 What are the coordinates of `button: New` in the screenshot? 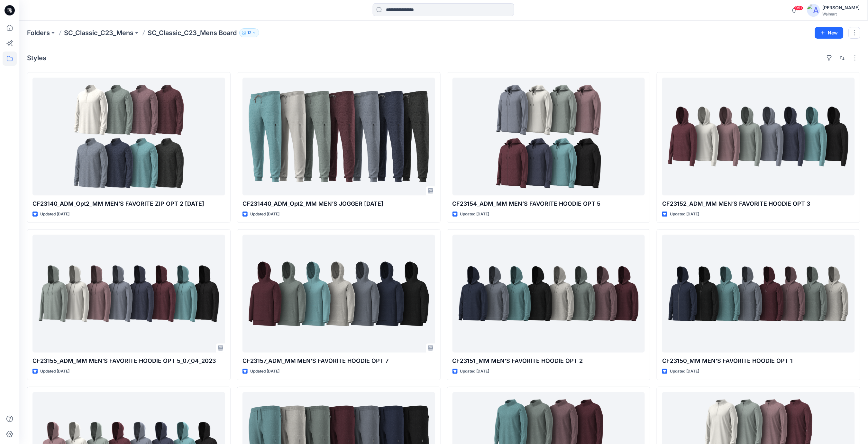 It's located at (829, 33).